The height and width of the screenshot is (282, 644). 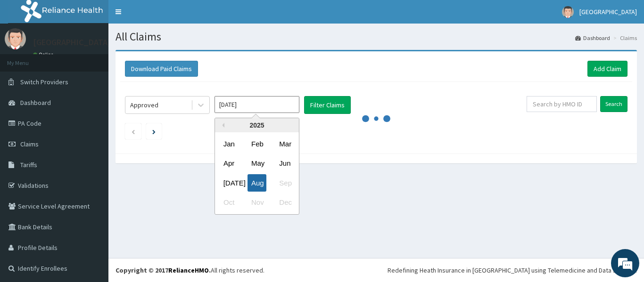 What do you see at coordinates (593, 38) in the screenshot?
I see `a: Dashboard` at bounding box center [593, 38].